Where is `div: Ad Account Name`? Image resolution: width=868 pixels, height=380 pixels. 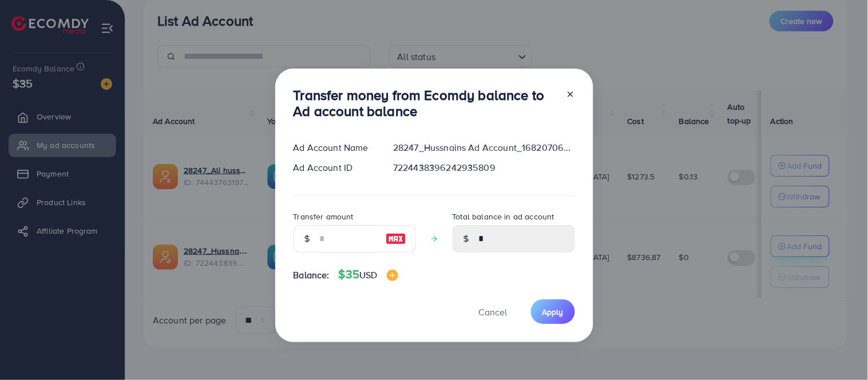
div: Ad Account Name is located at coordinates (335, 147).